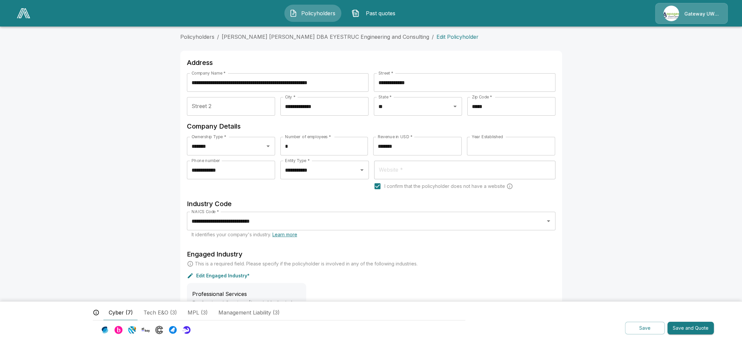 This screenshot has height=341, width=742. Describe the element at coordinates (206, 160) in the screenshot. I see `label: Phone number` at that location.